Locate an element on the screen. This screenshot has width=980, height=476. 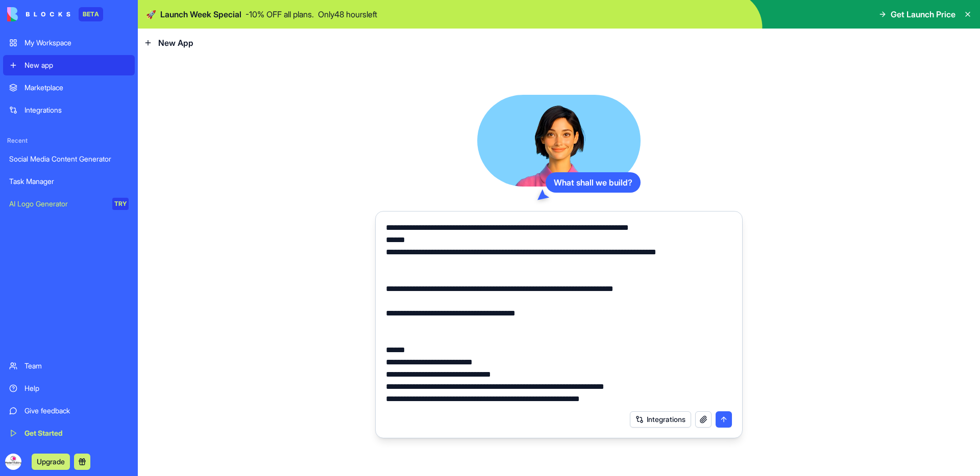
span: Get Launch Price is located at coordinates (923, 14).